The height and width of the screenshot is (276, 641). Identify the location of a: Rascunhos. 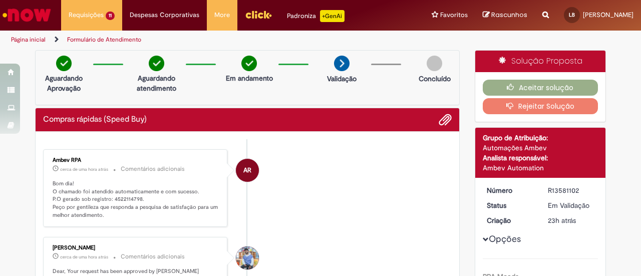
(505, 15).